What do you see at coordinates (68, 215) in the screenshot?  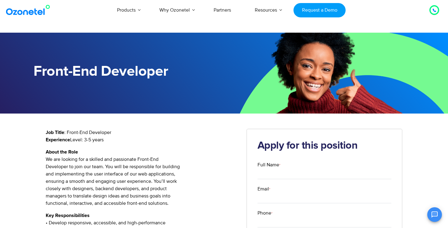 I see `strong: Key Responsibilities` at bounding box center [68, 215].